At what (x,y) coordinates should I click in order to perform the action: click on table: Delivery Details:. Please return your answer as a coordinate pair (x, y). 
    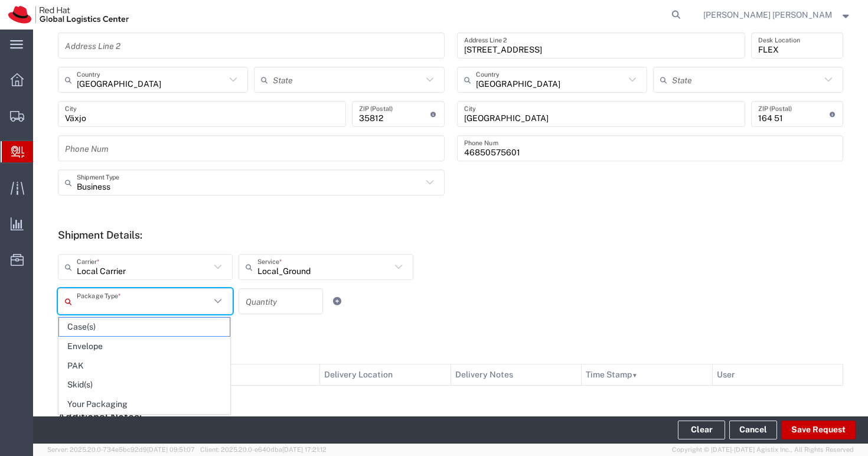
    Looking at the image, I should click on (450, 374).